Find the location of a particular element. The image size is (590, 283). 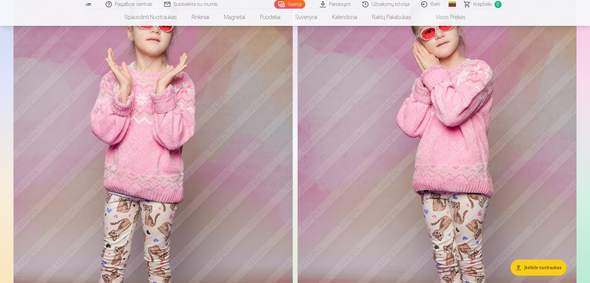

button: Įkelkite nuotraukas is located at coordinates (539, 268).